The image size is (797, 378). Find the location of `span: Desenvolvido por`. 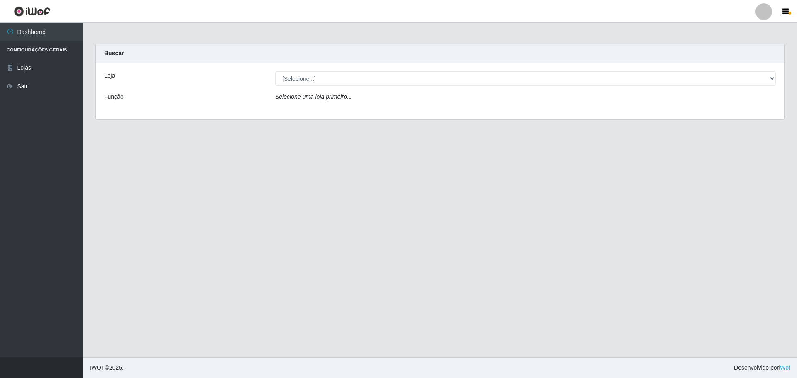

span: Desenvolvido por is located at coordinates (763, 368).